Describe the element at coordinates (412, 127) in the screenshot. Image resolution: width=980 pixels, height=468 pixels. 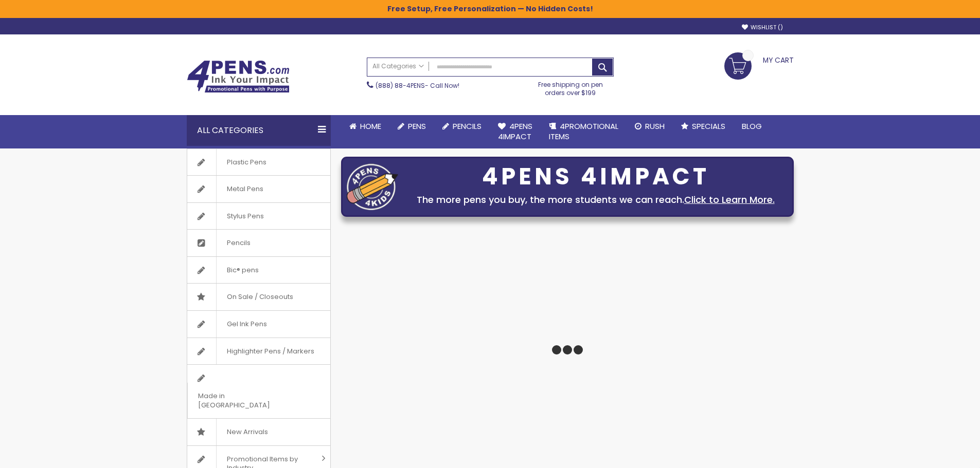
I see `a: Pens` at that location.